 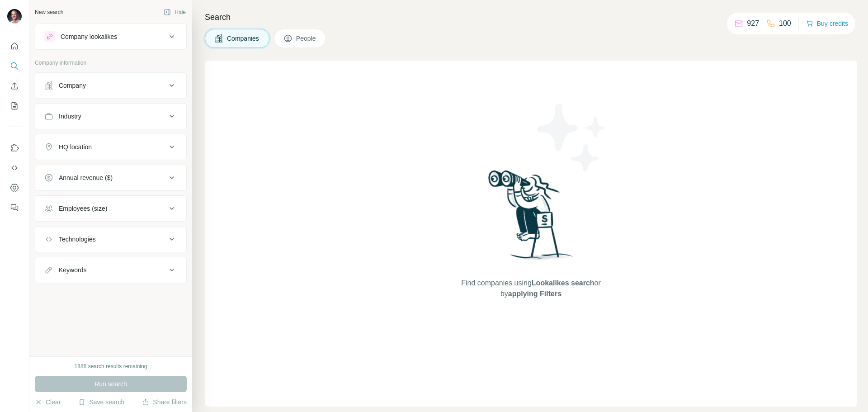 I want to click on div: Keywords, so click(x=72, y=270).